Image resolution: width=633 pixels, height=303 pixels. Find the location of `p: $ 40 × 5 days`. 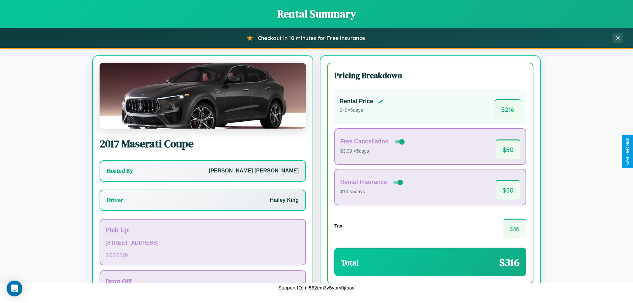

p: $ 40 × 5 days is located at coordinates (362, 110).